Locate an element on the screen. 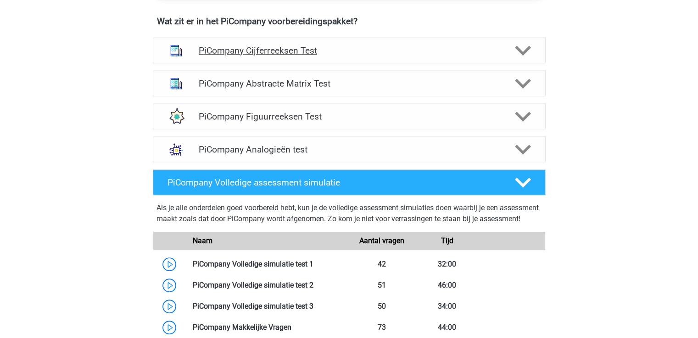  div: PiCompany Volledige simulatie test 3 is located at coordinates (267, 307).